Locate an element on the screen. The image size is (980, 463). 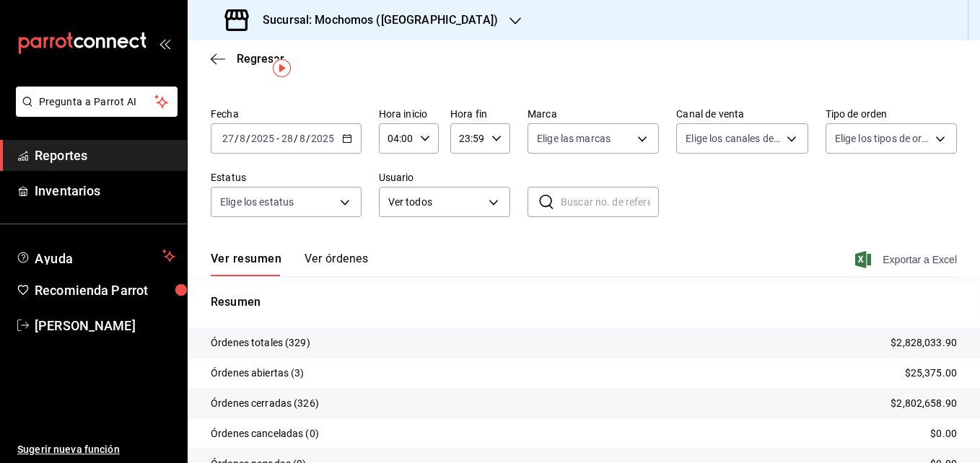
label: Fecha is located at coordinates (286, 114).